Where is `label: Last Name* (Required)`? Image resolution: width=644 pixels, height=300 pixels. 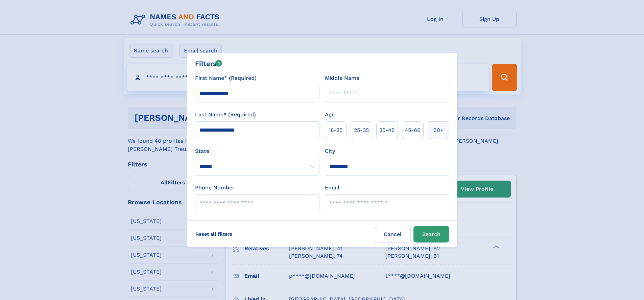 label: Last Name* (Required) is located at coordinates (225, 115).